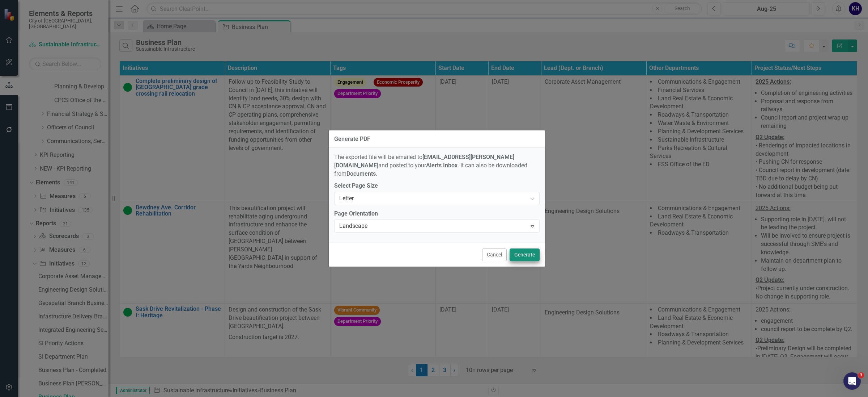 This screenshot has height=397, width=868. Describe the element at coordinates (442, 165) in the screenshot. I see `strong: Alerts Inbox` at that location.